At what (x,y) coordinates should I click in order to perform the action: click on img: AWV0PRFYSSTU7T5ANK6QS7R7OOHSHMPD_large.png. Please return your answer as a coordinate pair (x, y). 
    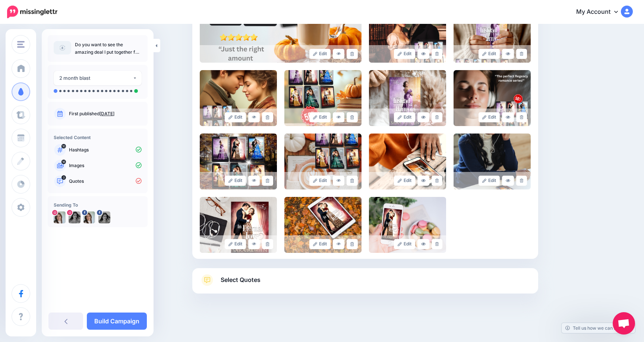
    Looking at the image, I should click on (407, 225).